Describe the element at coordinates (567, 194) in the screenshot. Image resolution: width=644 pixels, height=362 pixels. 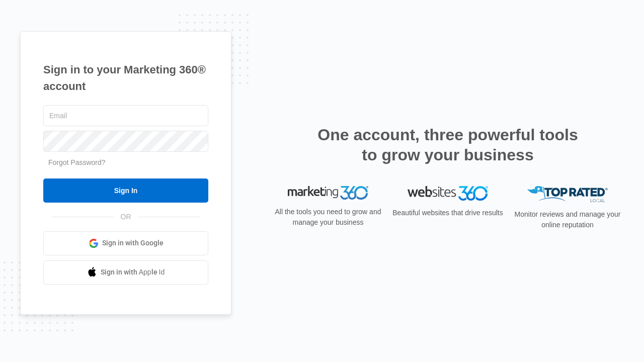
I see `img: Top Rated Local` at that location.